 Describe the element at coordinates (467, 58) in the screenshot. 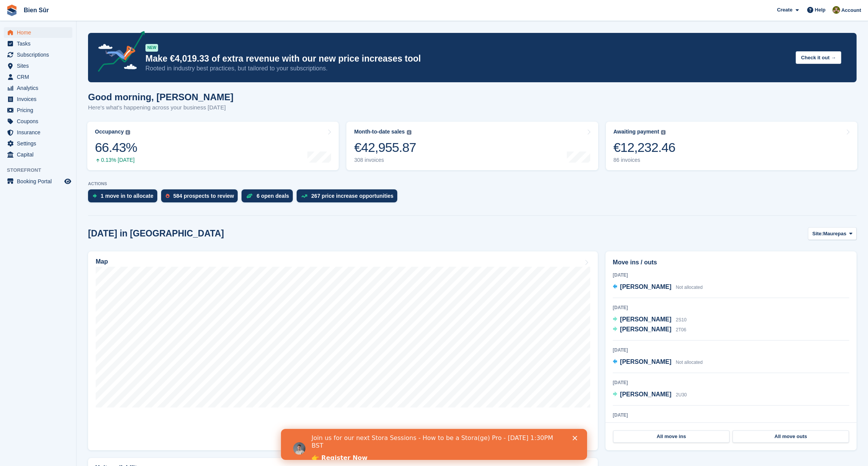

I see `p: Make €4,019.33 of extra revenue with our new price increases tool` at that location.